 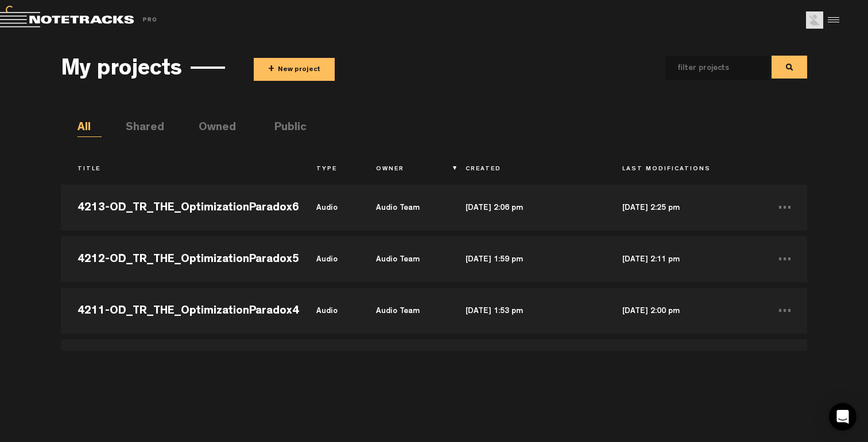 I want to click on li: Public, so click(x=286, y=129).